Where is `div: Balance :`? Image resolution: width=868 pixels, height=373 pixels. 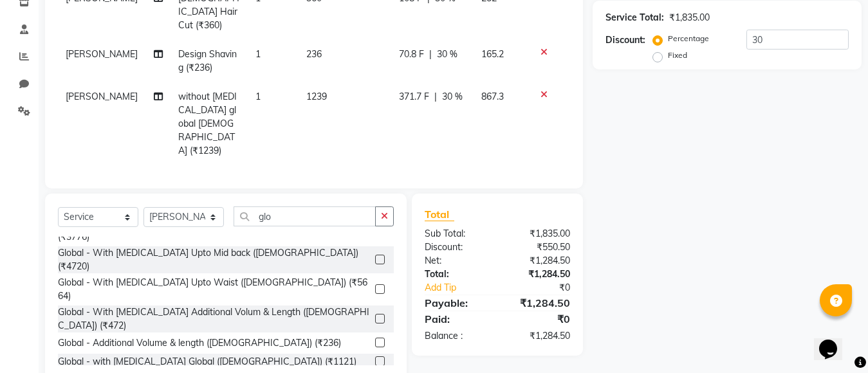
div: Balance : is located at coordinates (456, 335).